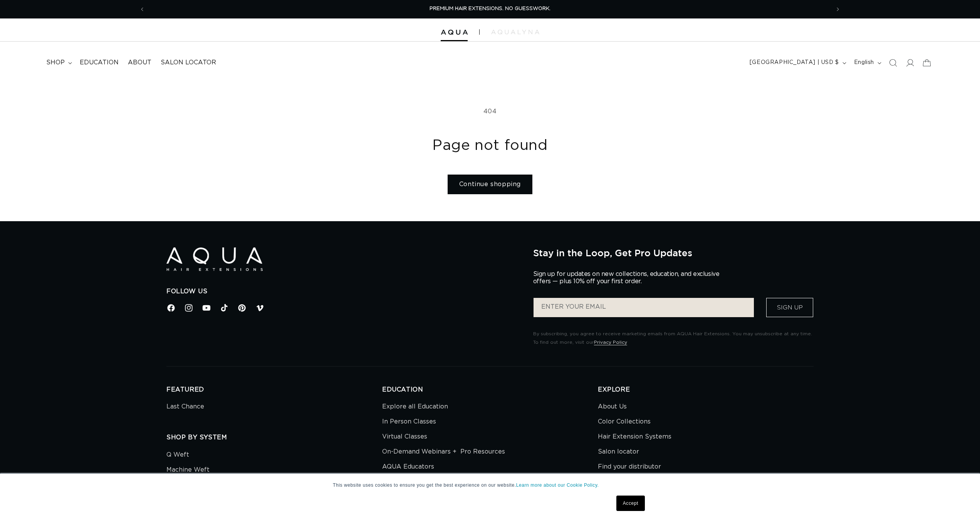 The width and height of the screenshot is (980, 521). What do you see at coordinates (557, 485) in the screenshot?
I see `a: Learn more about our Cookie Policy.` at bounding box center [557, 485].